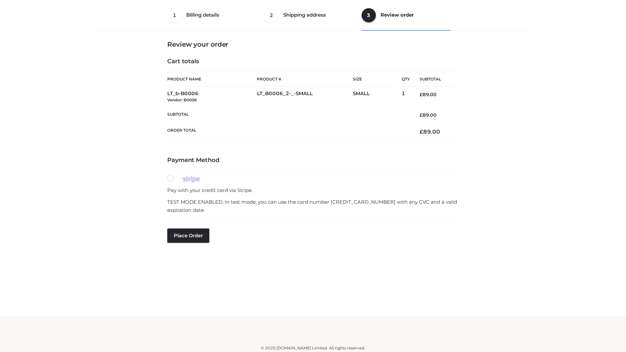 This screenshot has width=626, height=352. What do you see at coordinates (313, 62) in the screenshot?
I see `h4: Cart totals` at bounding box center [313, 62].